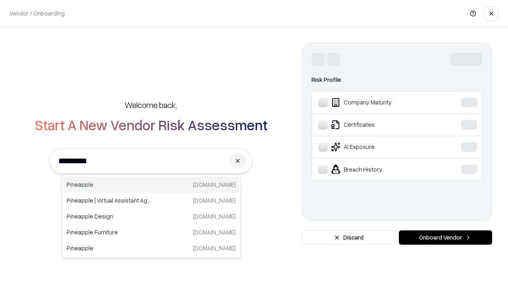  Describe the element at coordinates (109, 216) in the screenshot. I see `p: Pineapple Design` at that location.